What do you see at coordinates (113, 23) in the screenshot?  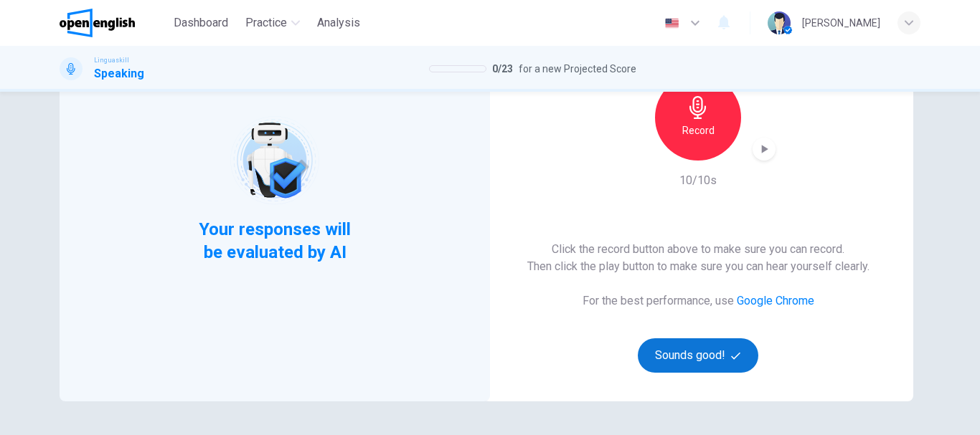 I see `a: OpenEnglish logo` at bounding box center [113, 23].